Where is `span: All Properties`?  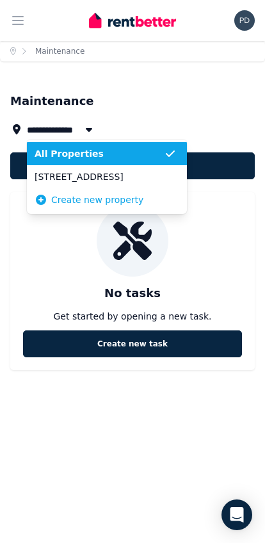
span: All Properties is located at coordinates (99, 154).